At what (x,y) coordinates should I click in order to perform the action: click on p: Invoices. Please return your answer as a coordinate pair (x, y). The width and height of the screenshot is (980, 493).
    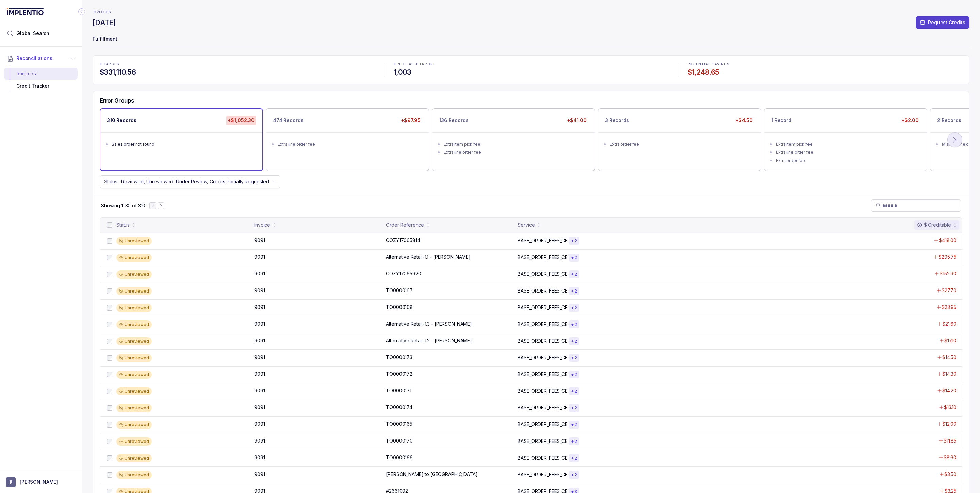
    Looking at the image, I should click on (102, 12).